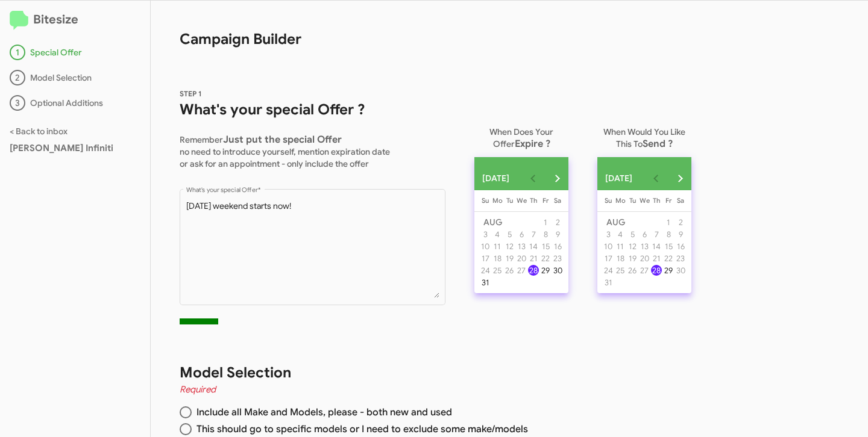 This screenshot has width=868, height=437. Describe the element at coordinates (431, 25) in the screenshot. I see `h1: Campaign Builder` at that location.